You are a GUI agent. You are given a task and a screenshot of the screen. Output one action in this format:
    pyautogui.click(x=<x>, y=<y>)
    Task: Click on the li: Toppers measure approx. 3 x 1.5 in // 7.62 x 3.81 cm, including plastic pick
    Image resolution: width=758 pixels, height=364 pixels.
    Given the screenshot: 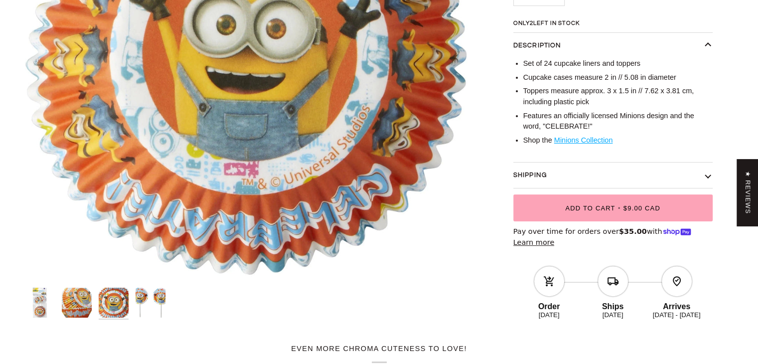 What is the action you would take?
    pyautogui.click(x=618, y=97)
    